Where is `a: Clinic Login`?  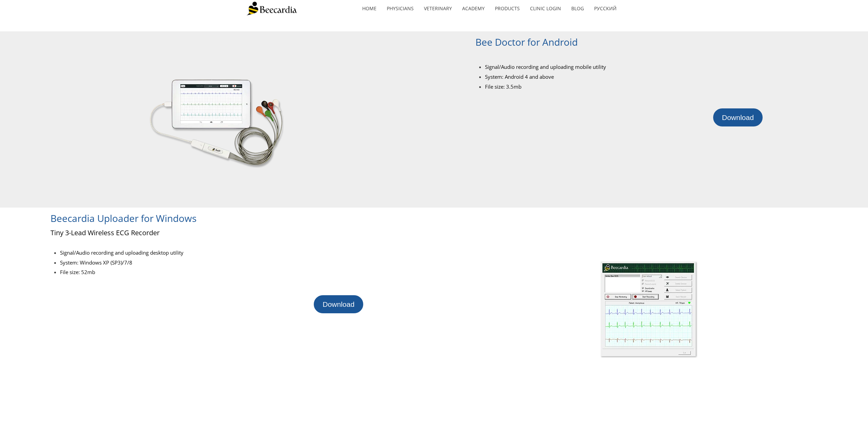
a: Clinic Login is located at coordinates (545, 9).